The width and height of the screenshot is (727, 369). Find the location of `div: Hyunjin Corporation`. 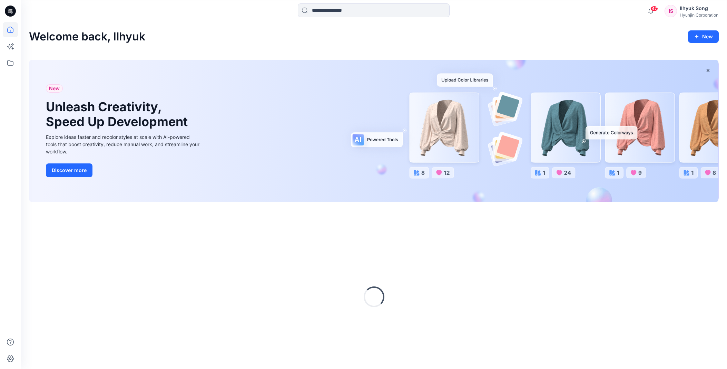

div: Hyunjin Corporation is located at coordinates (699, 15).